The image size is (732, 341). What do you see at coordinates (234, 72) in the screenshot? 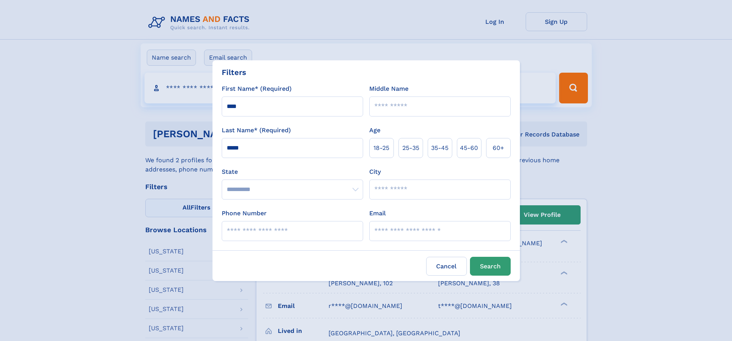
I see `div: Filters` at bounding box center [234, 72].